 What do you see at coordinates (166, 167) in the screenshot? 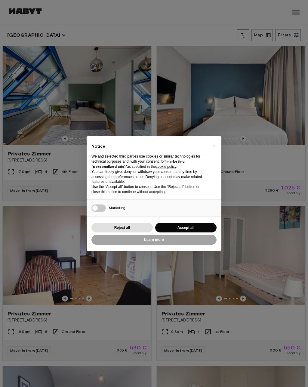
I see `a: cookie policy` at bounding box center [166, 167].